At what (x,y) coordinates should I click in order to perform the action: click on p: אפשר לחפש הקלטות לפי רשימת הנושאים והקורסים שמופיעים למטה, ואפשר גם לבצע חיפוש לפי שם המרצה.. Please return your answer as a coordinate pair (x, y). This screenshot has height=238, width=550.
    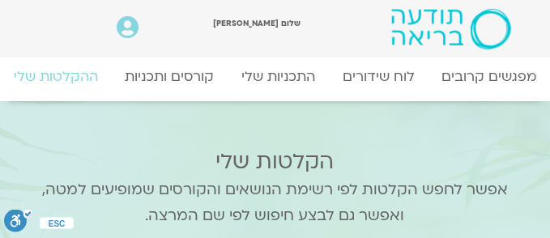
    Looking at the image, I should click on (275, 203).